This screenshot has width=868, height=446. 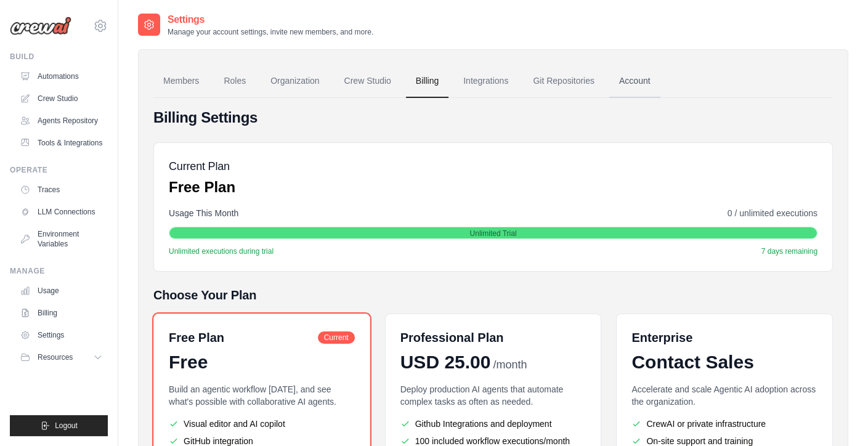 What do you see at coordinates (61, 239) in the screenshot?
I see `a: Environment Variables` at bounding box center [61, 239].